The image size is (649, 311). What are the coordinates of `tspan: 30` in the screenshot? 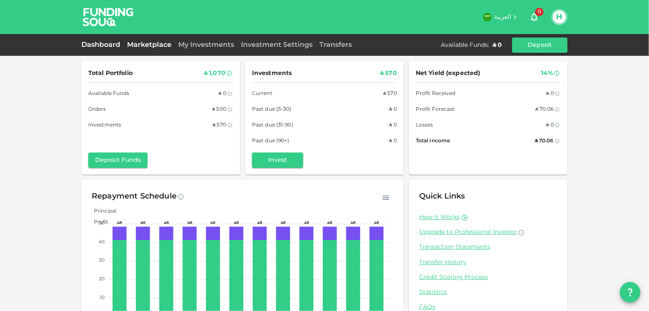 It's located at (102, 261).